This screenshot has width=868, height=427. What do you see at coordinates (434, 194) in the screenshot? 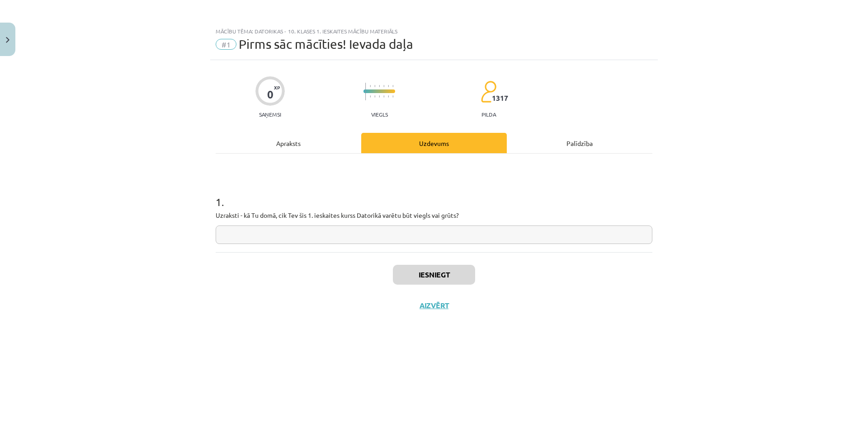
I see `h1: 1 .` at bounding box center [434, 194].